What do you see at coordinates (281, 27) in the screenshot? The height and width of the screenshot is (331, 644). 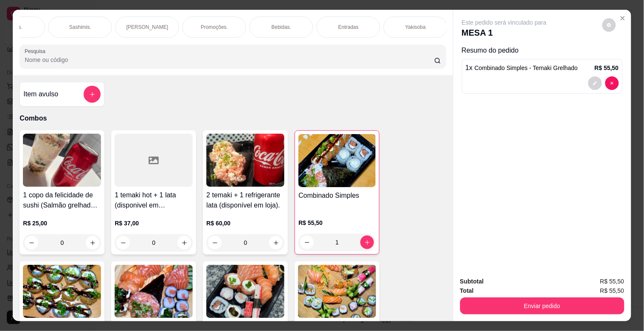 I see `p: Bebidas.` at bounding box center [281, 27].